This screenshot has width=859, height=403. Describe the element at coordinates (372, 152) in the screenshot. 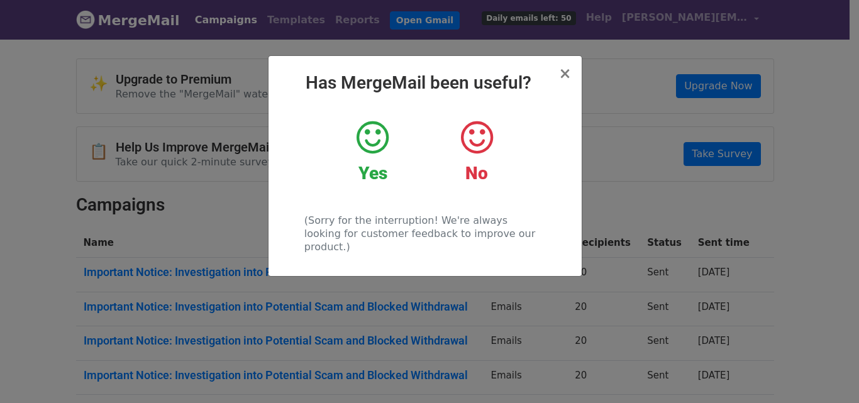

I see `a: Yes` at that location.